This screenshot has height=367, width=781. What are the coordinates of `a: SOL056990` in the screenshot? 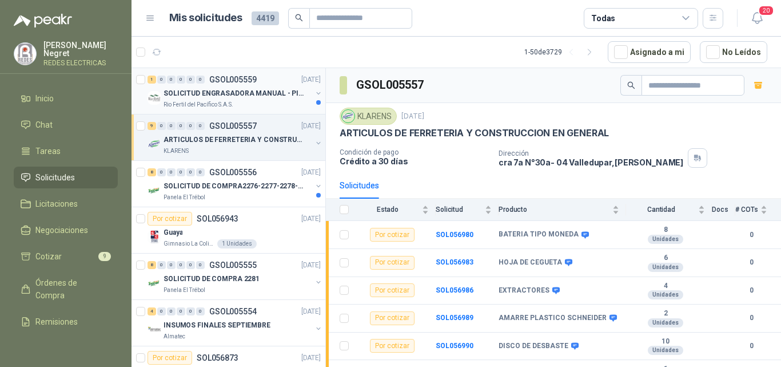 It's located at (455, 345).